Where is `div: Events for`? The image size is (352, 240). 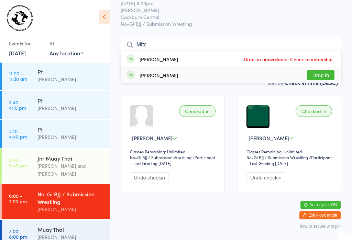
div: Events for is located at coordinates (26, 43).